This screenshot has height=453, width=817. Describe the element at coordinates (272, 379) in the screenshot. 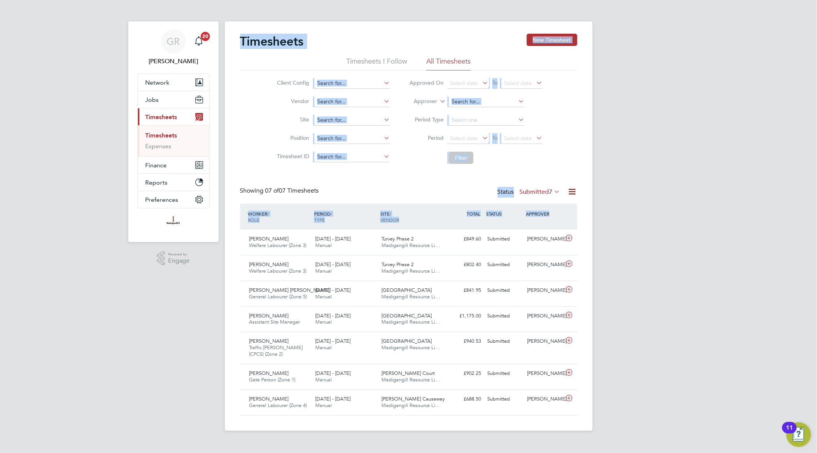

I see `span: Gate Person (Zone 1)` at that location.